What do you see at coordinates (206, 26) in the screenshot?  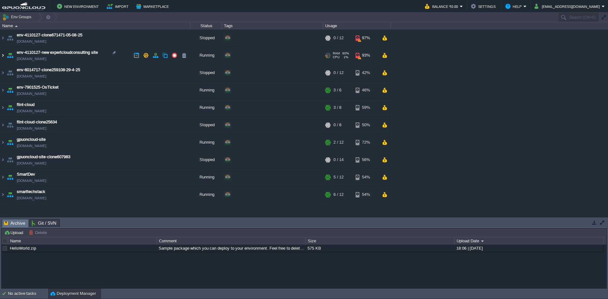 I see `div: Status` at bounding box center [206, 26].